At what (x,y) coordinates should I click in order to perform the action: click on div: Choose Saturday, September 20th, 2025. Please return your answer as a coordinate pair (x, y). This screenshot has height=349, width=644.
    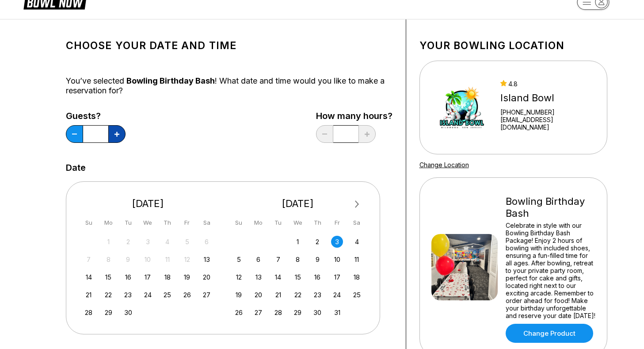
    Looking at the image, I should click on (206, 277).